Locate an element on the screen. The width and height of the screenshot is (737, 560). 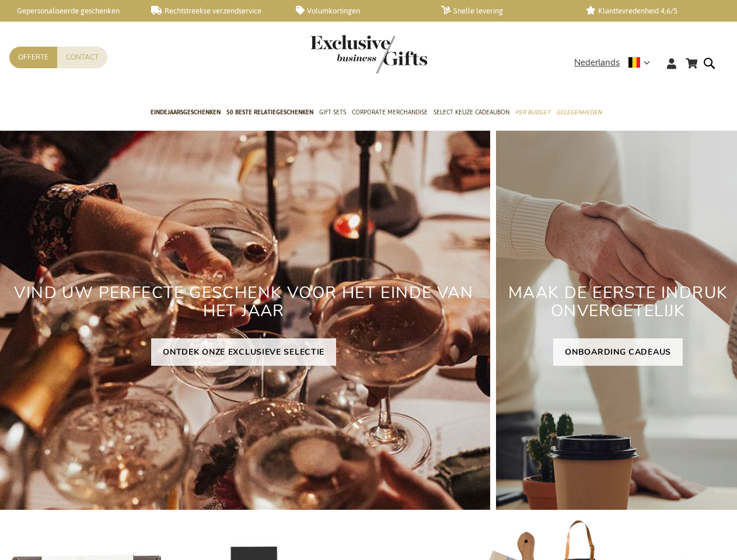
span: 50 beste relatiegeschenken is located at coordinates (269, 112).